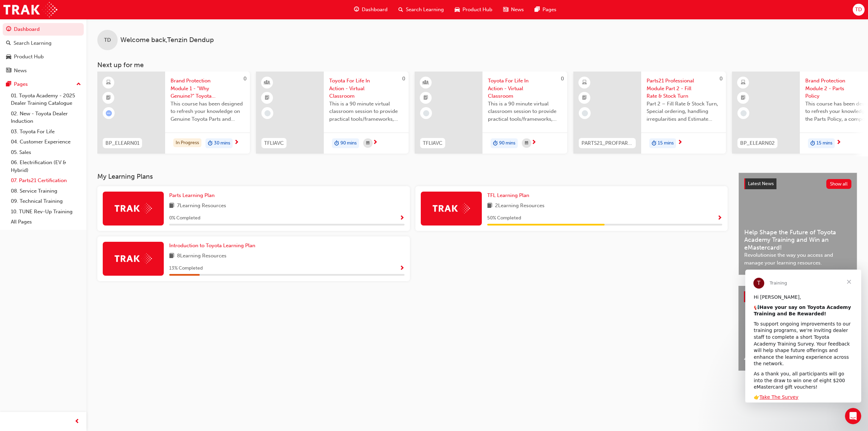 This screenshot has width=868, height=431. What do you see at coordinates (412, 177) in the screenshot?
I see `h3: My Learning Plans` at bounding box center [412, 177].